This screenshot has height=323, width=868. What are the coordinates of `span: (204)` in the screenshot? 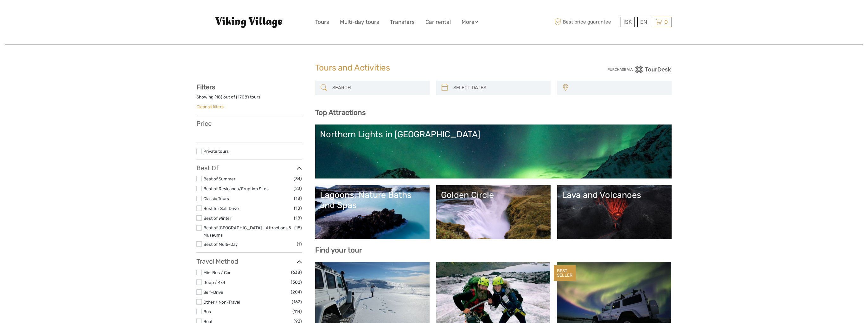 It's located at (296, 292).